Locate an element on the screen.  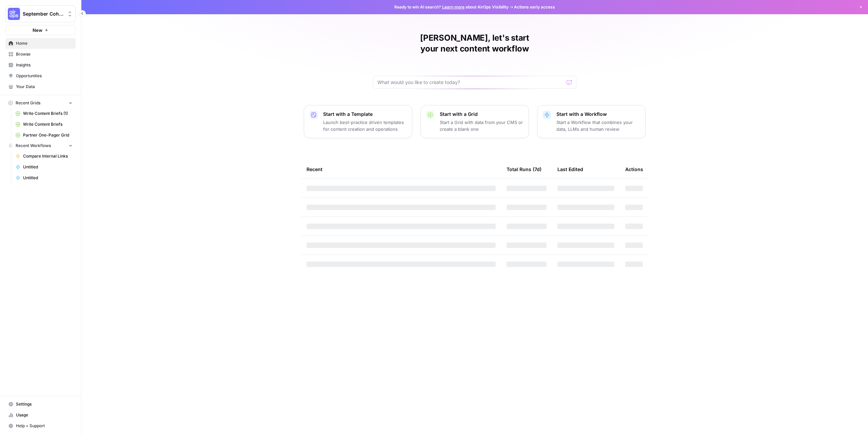
div: Last Edited is located at coordinates (571, 169).